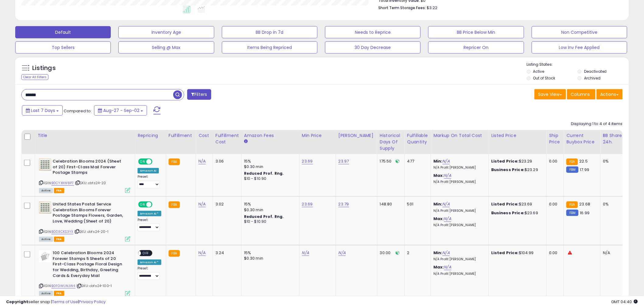 This screenshot has height=308, width=644. What do you see at coordinates (149, 263) in the screenshot?
I see `div: Amazon AI *` at bounding box center [149, 263].